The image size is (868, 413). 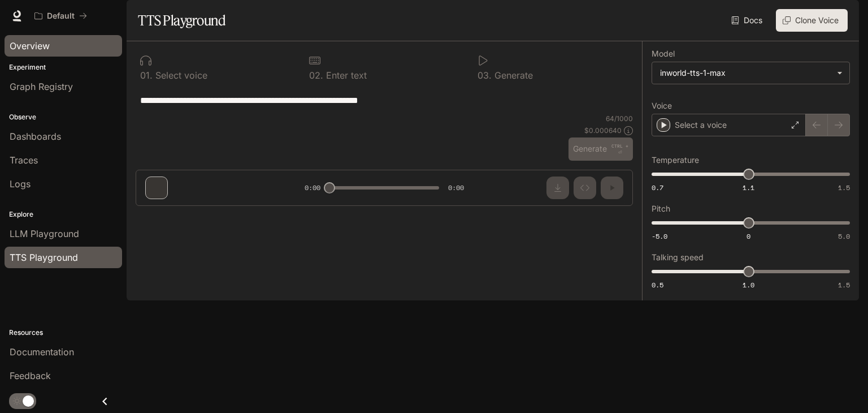 I want to click on span: 5.0, so click(x=844, y=236).